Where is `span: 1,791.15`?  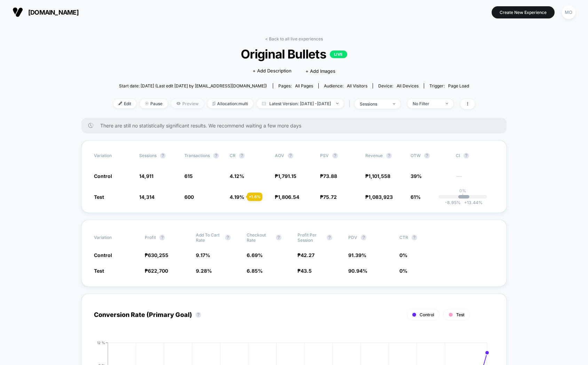
span: 1,791.15 is located at coordinates (288, 176).